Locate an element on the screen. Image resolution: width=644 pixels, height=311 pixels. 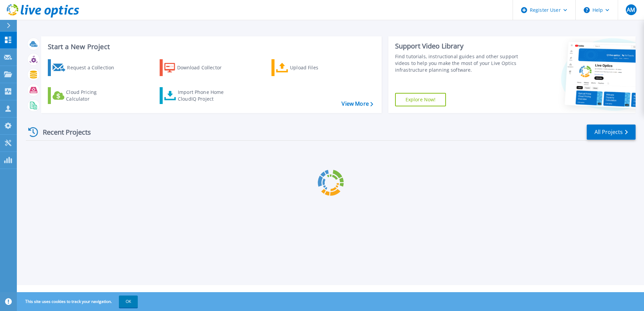
a: Cloud Pricing Calculator is located at coordinates (85, 96).